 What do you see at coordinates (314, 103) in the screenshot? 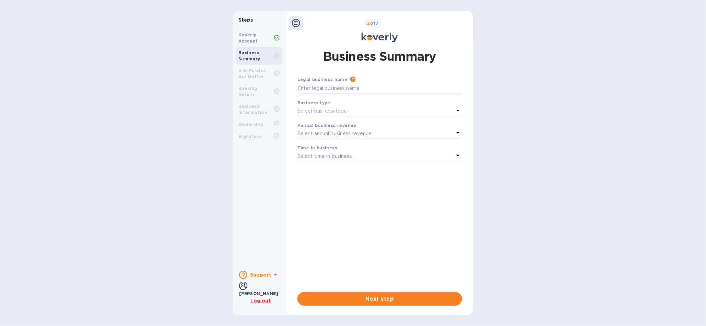
I see `b: Business type` at bounding box center [314, 103].